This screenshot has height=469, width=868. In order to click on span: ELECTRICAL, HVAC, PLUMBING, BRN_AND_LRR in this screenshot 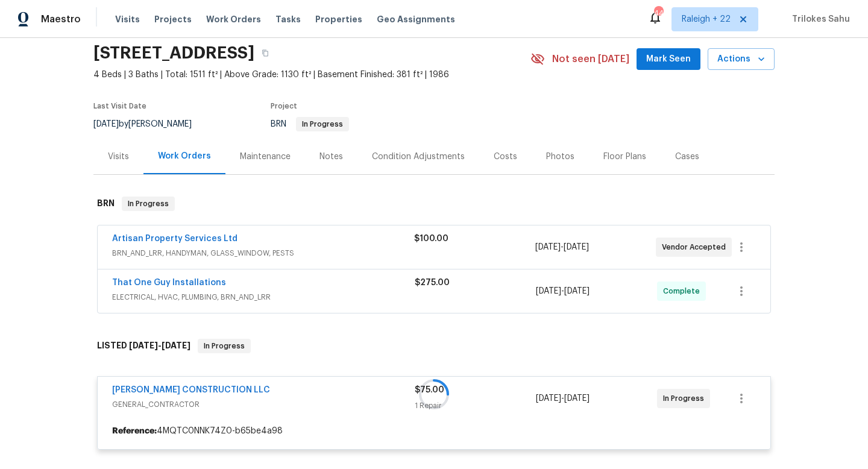, I will do `click(264, 297)`.